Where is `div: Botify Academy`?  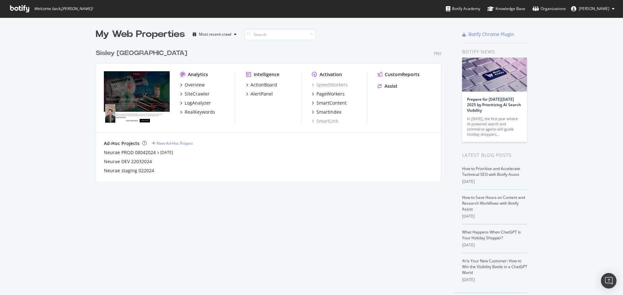 div: Botify Academy is located at coordinates (463, 9).